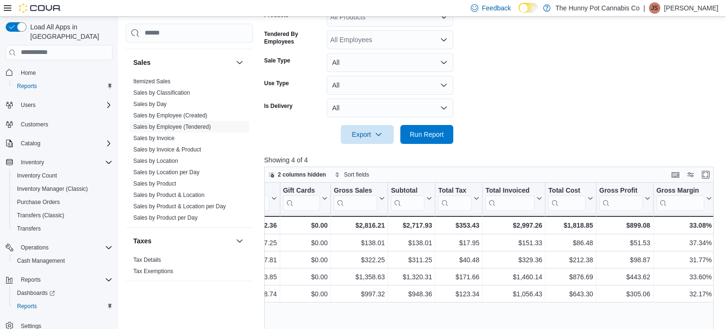 This screenshot has width=726, height=329. I want to click on div: $2,816.21, so click(359, 225).